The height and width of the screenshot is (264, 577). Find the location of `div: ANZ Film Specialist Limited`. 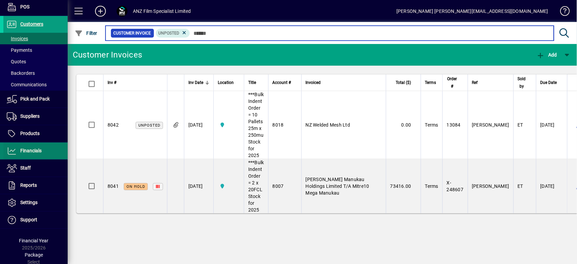

div: ANZ Film Specialist Limited is located at coordinates (162, 11).